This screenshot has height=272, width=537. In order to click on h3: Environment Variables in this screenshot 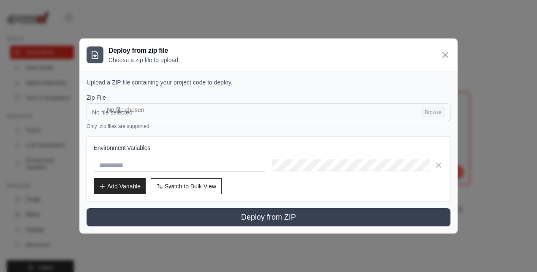, I will do `click(268, 148)`.